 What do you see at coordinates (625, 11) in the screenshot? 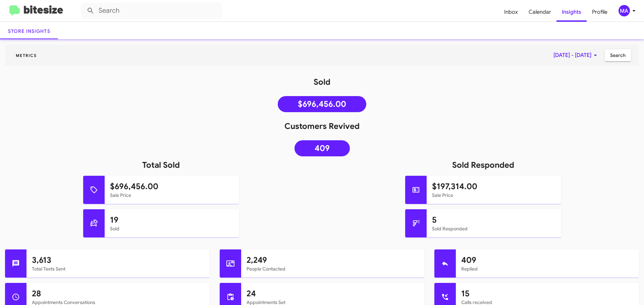
I see `button: MA` at bounding box center [625, 11].